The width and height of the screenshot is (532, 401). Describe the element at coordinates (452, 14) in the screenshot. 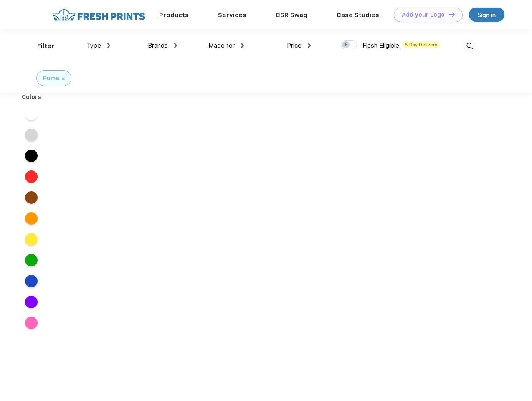

I see `img: DT` at that location.